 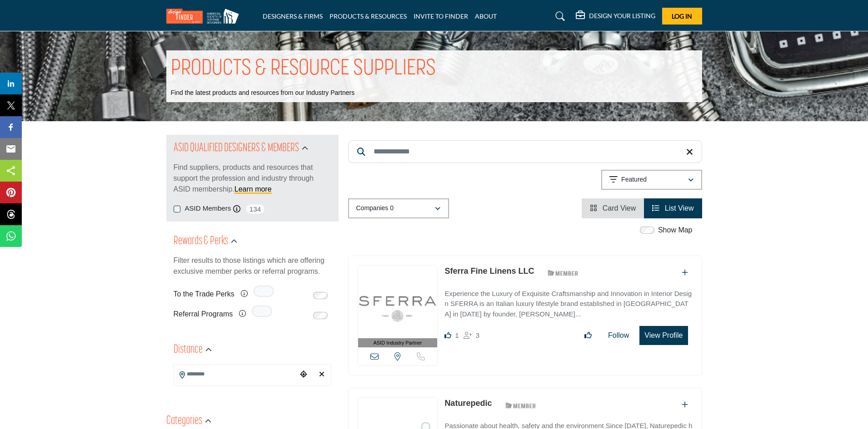 What do you see at coordinates (441, 16) in the screenshot?
I see `a: INVITE TO FINDER` at bounding box center [441, 16].